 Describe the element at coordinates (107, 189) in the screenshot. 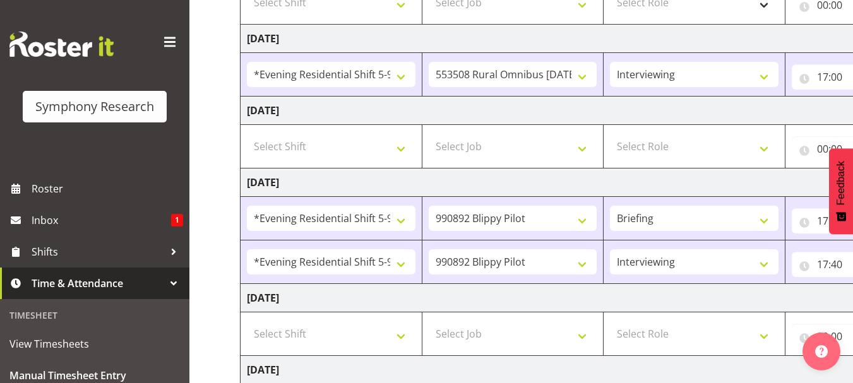

I see `span: Roster` at that location.